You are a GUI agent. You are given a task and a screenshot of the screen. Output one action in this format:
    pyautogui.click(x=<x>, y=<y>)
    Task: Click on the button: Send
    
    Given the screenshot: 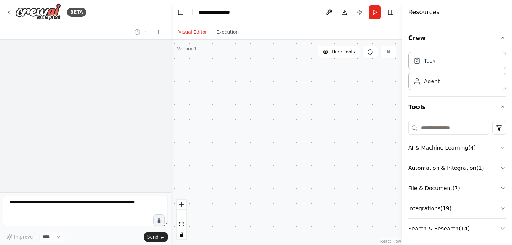 What is the action you would take?
    pyautogui.click(x=156, y=237)
    